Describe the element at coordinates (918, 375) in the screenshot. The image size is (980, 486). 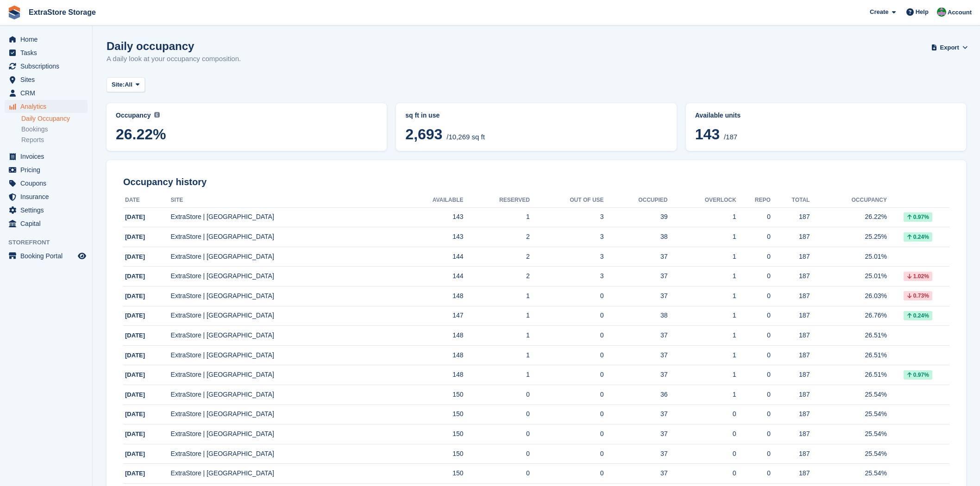
I see `div: 0.97%` at that location.